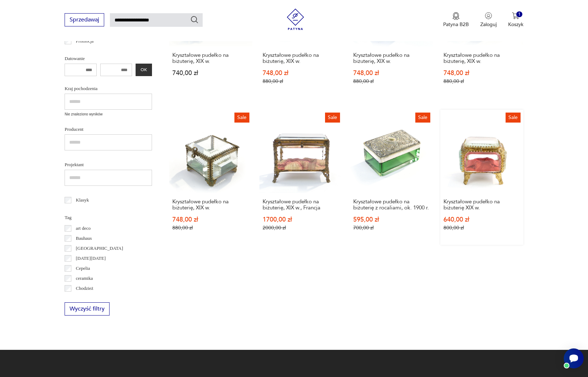 This screenshot has height=377, width=588. What do you see at coordinates (456, 16) in the screenshot?
I see `img: Ikona medalu` at bounding box center [456, 16].